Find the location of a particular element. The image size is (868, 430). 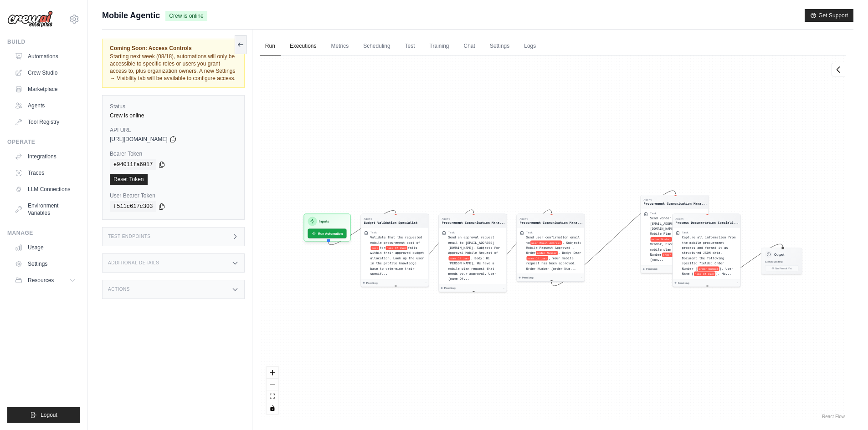

a: Reset Token is located at coordinates (128, 179).